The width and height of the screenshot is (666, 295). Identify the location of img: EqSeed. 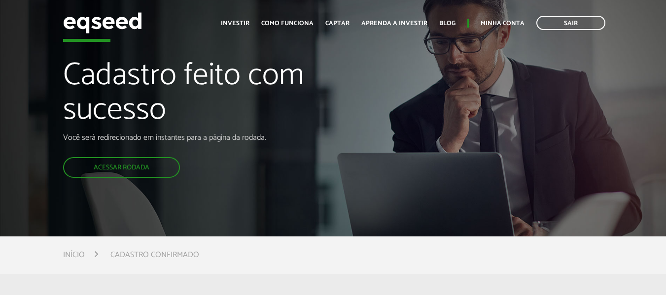
(103, 23).